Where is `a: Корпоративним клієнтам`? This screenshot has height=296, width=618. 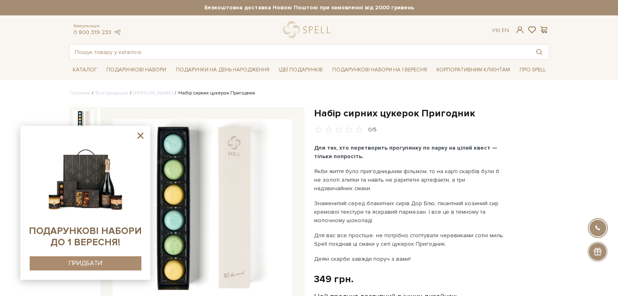 a: Корпоративним клієнтам is located at coordinates (473, 70).